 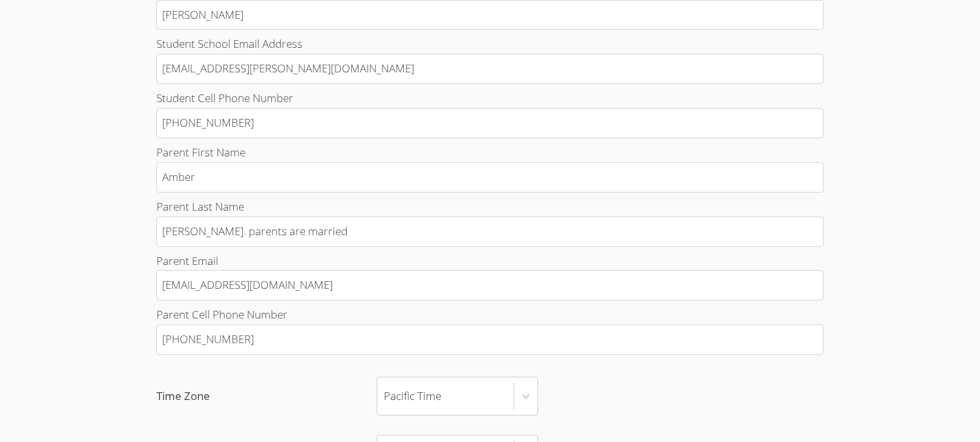 What do you see at coordinates (490, 123) in the screenshot?
I see `input: Student Cell Phone Number` at bounding box center [490, 123].